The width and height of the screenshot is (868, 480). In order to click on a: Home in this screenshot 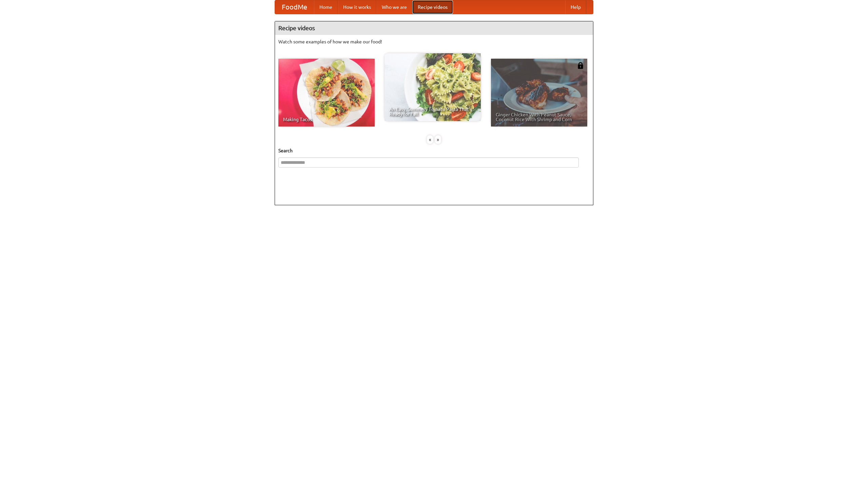, I will do `click(326, 7)`.